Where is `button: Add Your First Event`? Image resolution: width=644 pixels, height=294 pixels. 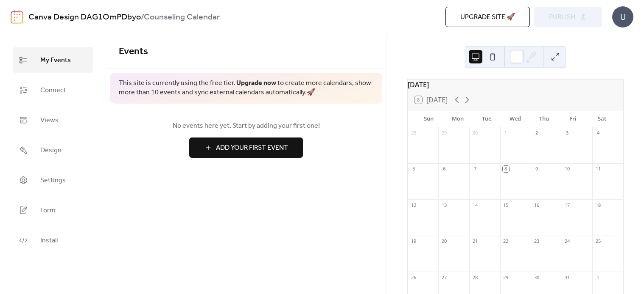
button: Add Your First Event is located at coordinates (246, 147).